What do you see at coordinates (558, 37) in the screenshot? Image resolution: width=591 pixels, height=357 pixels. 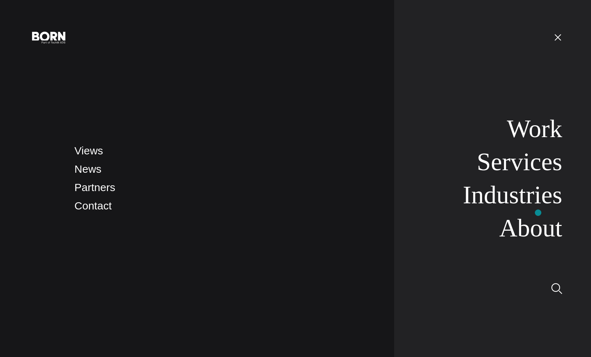 I see `button: Open` at bounding box center [558, 37].